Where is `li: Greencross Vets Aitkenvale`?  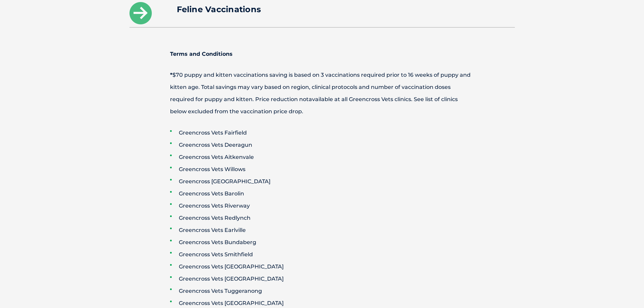 li: Greencross Vets Aitkenvale is located at coordinates (334, 157).